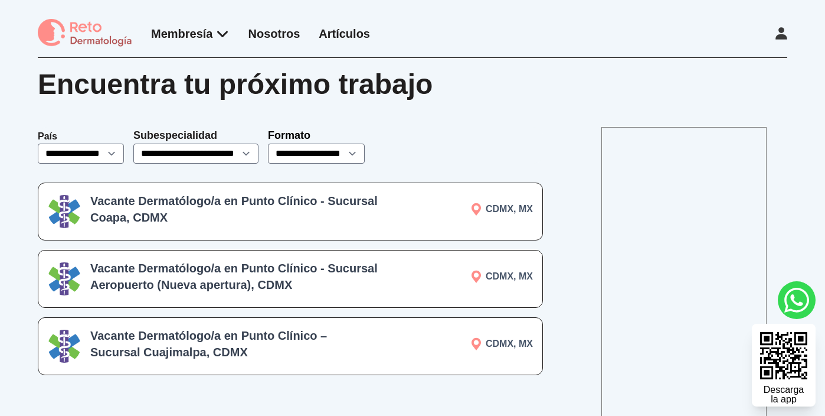 The width and height of the screenshot is (825, 416). What do you see at coordinates (784, 394) in the screenshot?
I see `div: Descarga la app` at bounding box center [784, 394].